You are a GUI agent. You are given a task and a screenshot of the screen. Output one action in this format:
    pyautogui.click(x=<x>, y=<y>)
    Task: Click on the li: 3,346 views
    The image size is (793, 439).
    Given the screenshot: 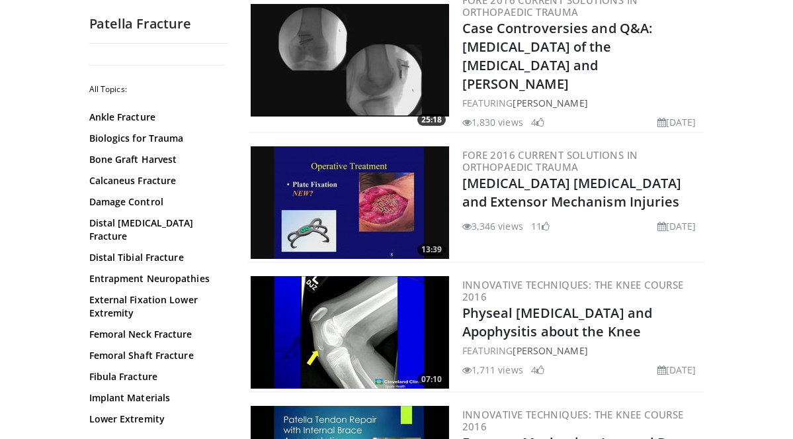 What is the action you would take?
    pyautogui.click(x=493, y=226)
    